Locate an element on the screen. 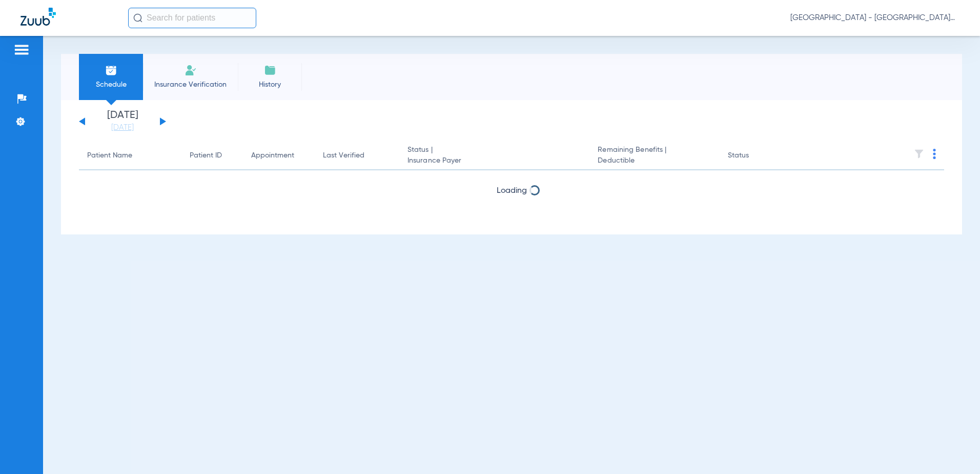 The image size is (980, 474). img: Zuub Logo is located at coordinates (38, 16).